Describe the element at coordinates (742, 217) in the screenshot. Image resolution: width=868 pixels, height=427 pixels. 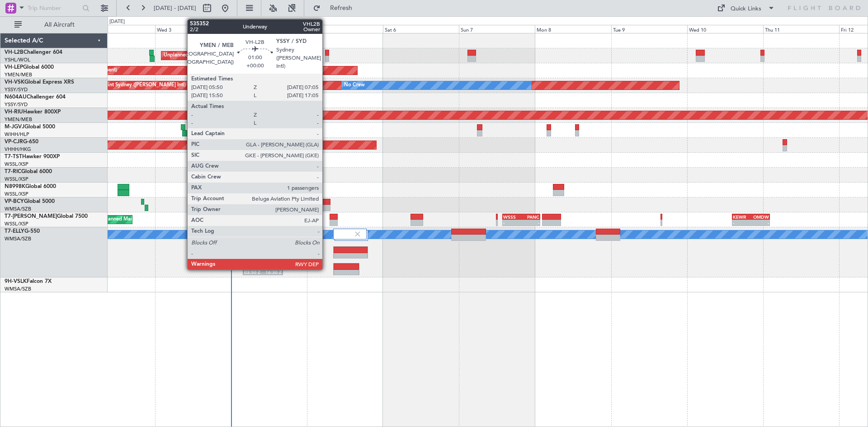
I see `div: KEWR` at that location.